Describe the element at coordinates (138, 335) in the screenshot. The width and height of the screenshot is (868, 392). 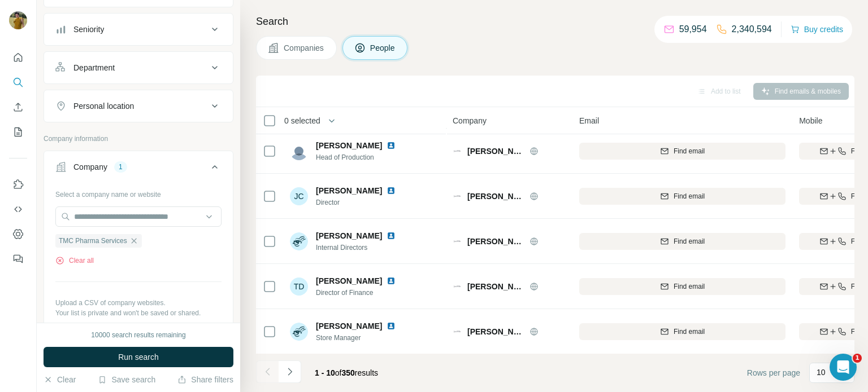
I see `div: 10000 search results remaining` at that location.